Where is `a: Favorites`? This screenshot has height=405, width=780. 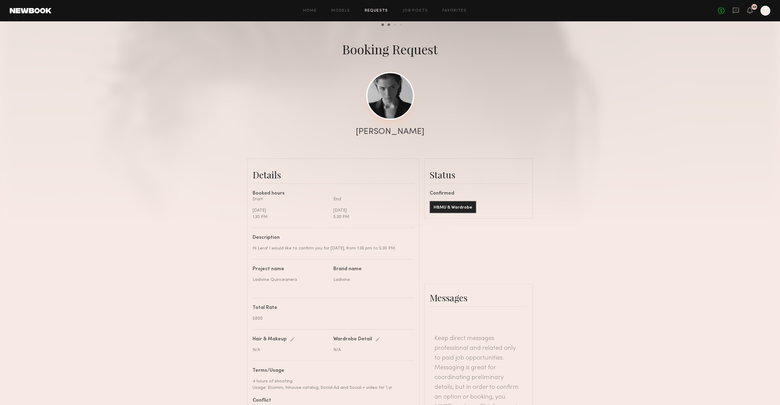 a: Favorites is located at coordinates (454, 11).